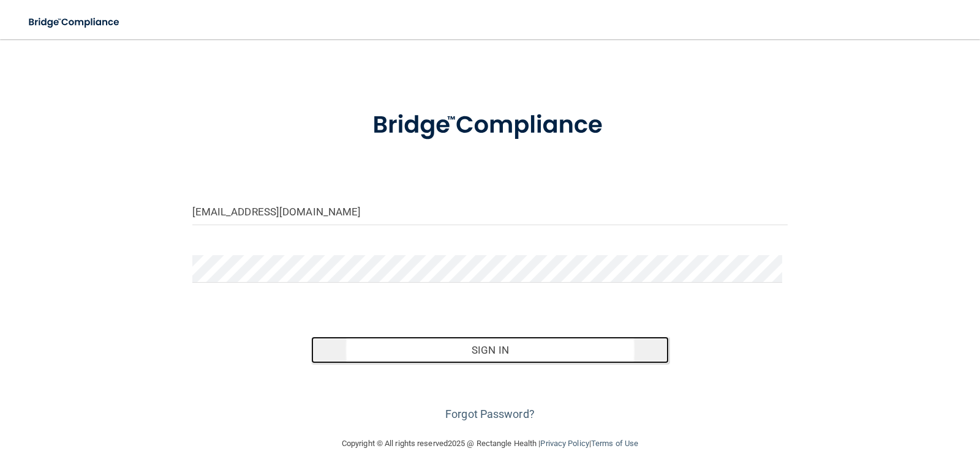 The width and height of the screenshot is (980, 473). What do you see at coordinates (490, 443) in the screenshot?
I see `div: Copyright © All rights reserved 2025 @ Rectangle Health | |` at bounding box center [490, 443].